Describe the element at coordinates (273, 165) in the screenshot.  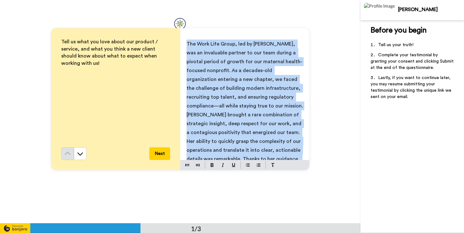
I see `img: clear-format.svg` at that location.